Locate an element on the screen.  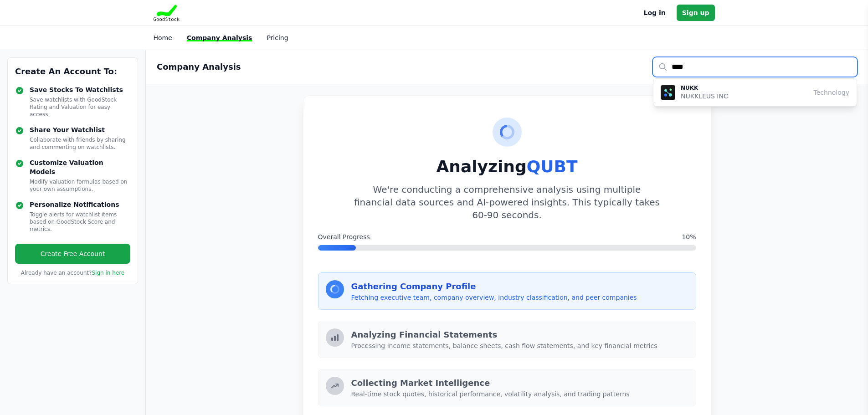
p: Save watchlists with GoodStock Rating and Valuation for easy access. is located at coordinates (80, 107).